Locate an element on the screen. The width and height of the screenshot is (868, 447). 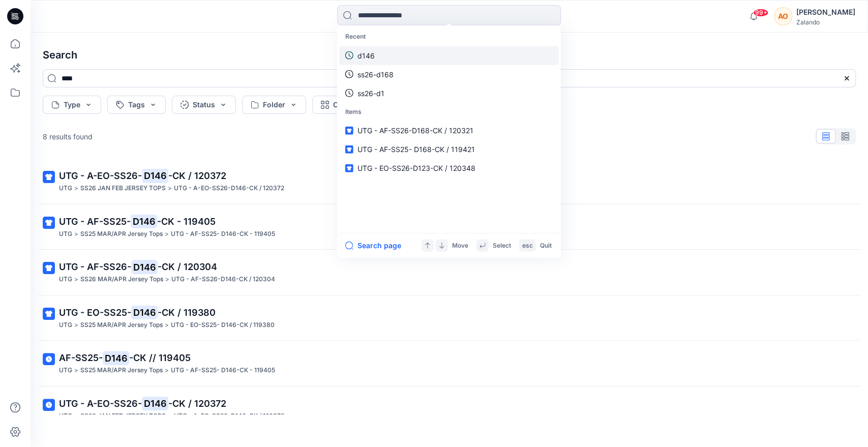
p: Items is located at coordinates (449, 111).